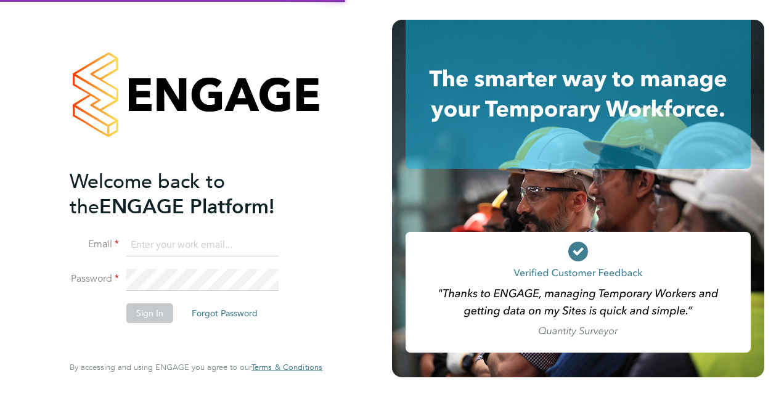  I want to click on span: Terms & Conditions, so click(287, 367).